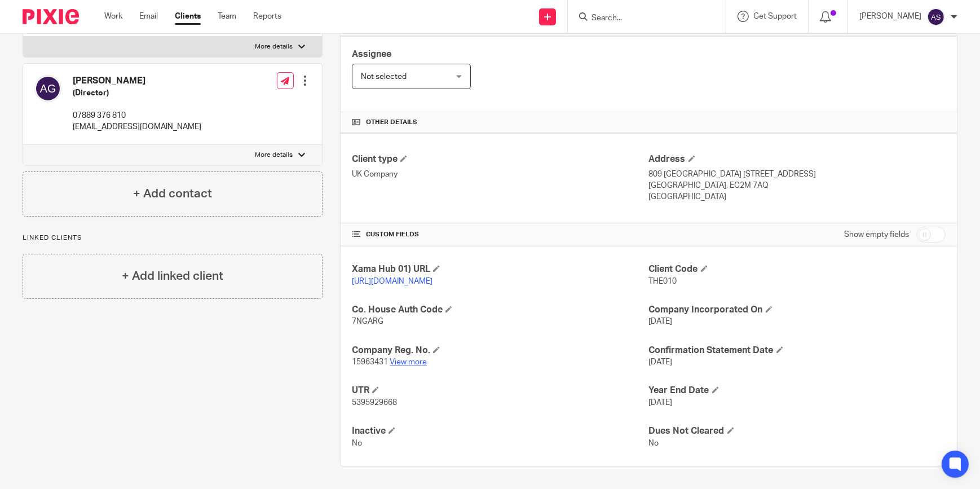  What do you see at coordinates (500, 310) in the screenshot?
I see `h4: Co. House Auth Code` at bounding box center [500, 310].